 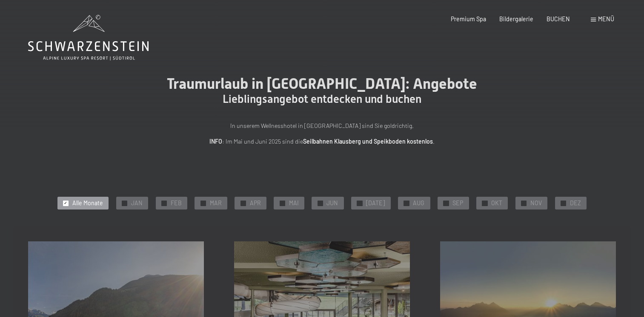 What do you see at coordinates (88, 203) in the screenshot?
I see `span: Alle Monate` at bounding box center [88, 203].